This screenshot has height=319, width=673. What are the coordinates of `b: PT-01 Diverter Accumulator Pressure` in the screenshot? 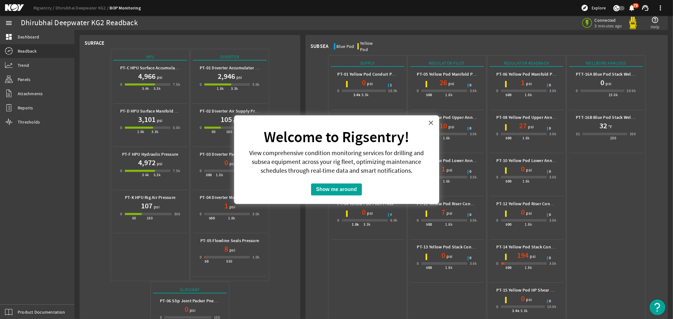 It's located at (236, 68).